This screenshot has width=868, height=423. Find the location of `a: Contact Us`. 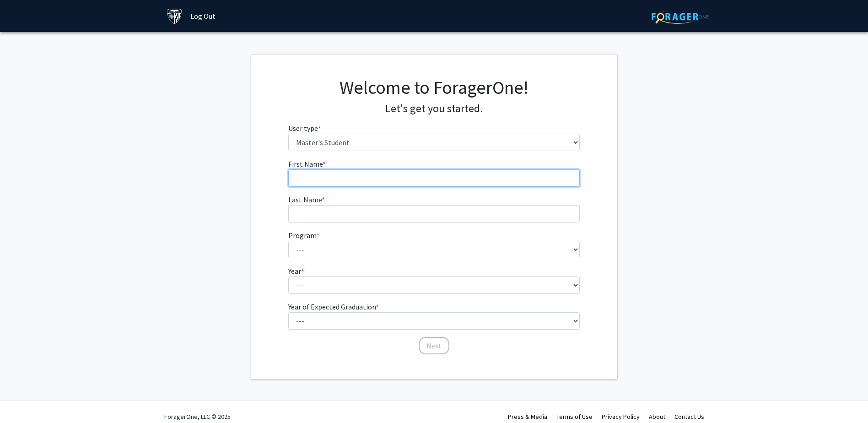

a: Contact Us is located at coordinates (689, 416).